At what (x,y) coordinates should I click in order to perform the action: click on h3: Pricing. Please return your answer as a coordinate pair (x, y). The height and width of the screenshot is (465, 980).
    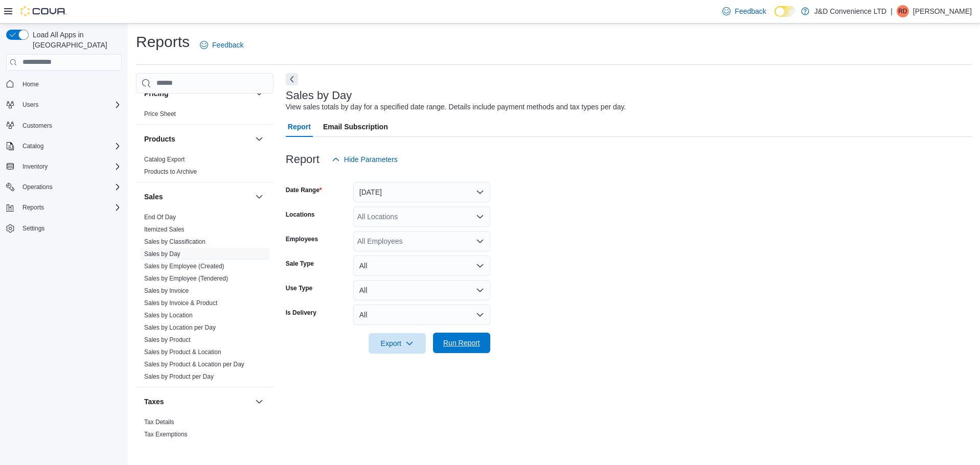
    Looking at the image, I should click on (156, 93).